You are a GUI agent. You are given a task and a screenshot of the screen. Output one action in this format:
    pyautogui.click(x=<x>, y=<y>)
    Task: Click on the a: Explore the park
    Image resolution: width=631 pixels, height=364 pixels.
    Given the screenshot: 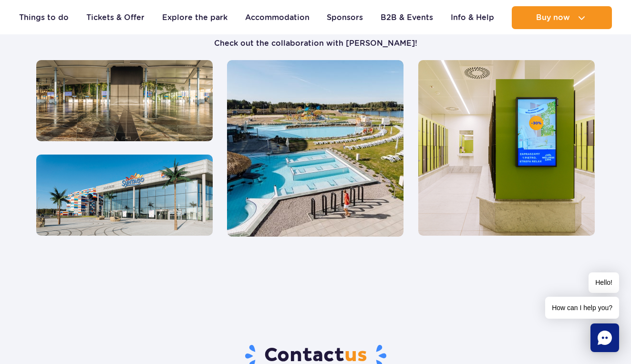 What is the action you would take?
    pyautogui.click(x=194, y=18)
    